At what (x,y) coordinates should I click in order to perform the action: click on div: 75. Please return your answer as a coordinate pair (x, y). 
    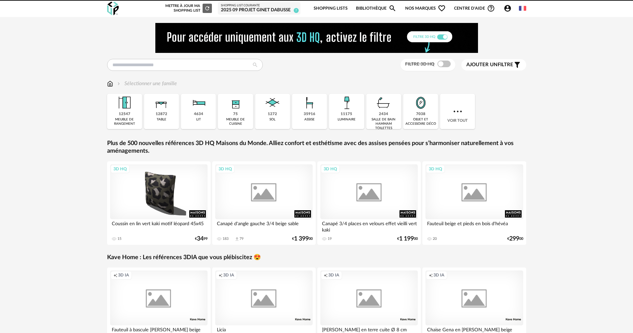
    Looking at the image, I should click on (236, 114).